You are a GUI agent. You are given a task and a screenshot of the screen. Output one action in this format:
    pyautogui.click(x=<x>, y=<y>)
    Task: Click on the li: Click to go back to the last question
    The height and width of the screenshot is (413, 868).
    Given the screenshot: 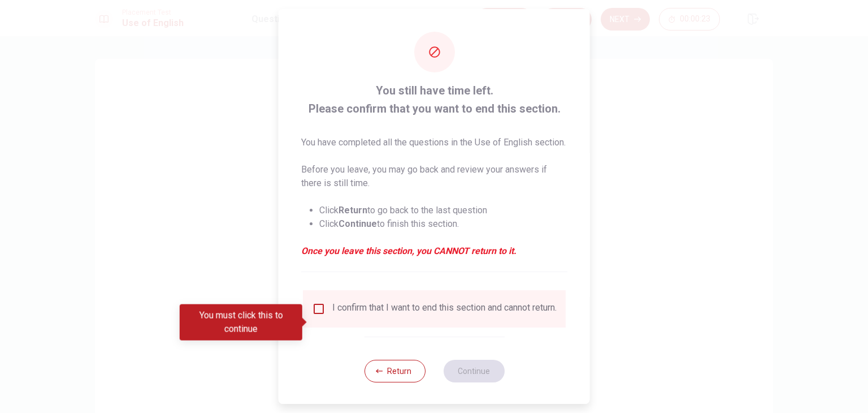 What is the action you would take?
    pyautogui.click(x=443, y=210)
    